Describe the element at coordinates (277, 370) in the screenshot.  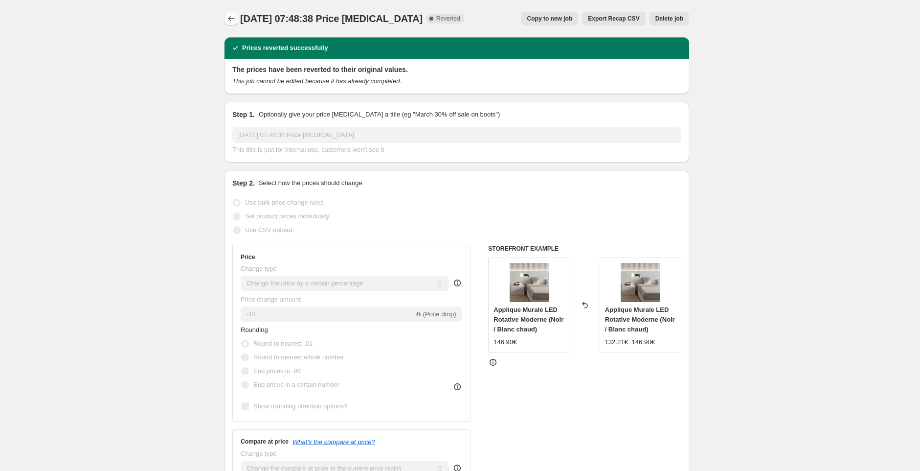
I see `span: End prices in .99` at that location.